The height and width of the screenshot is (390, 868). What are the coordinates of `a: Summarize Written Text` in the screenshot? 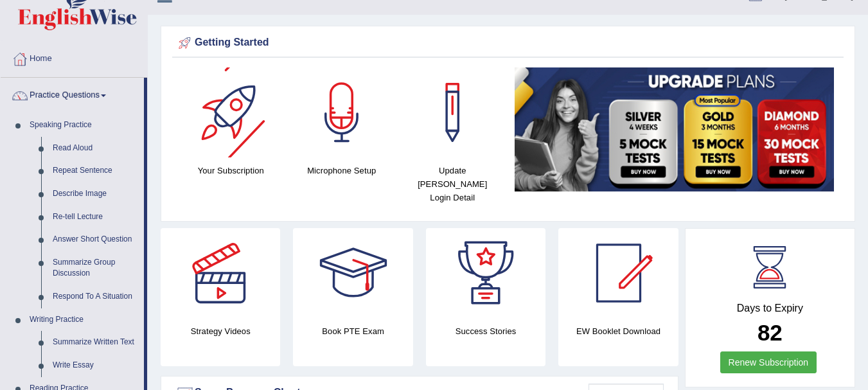 It's located at (95, 342).